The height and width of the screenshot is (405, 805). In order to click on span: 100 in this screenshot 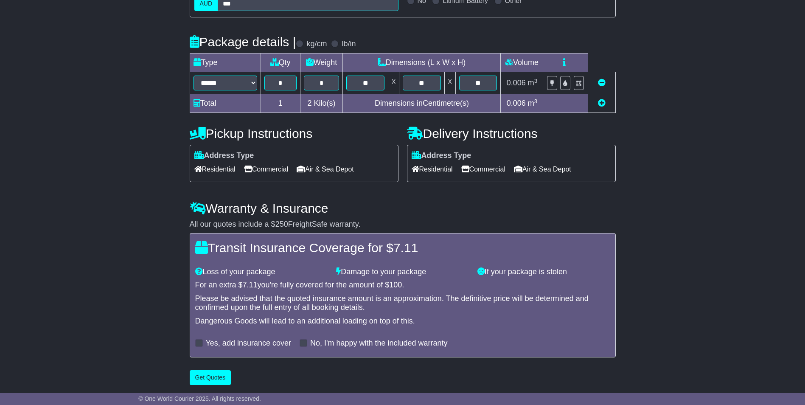, I will do `click(396, 285)`.